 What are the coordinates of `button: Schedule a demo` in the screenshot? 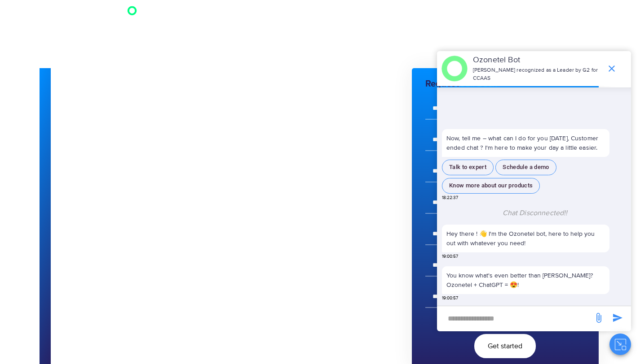 It's located at (526, 167).